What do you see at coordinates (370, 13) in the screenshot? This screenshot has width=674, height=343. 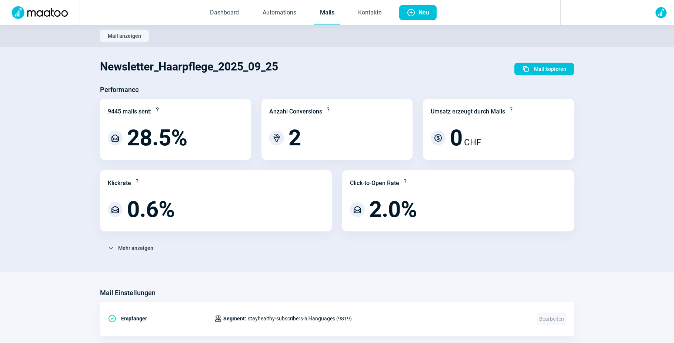 I see `a: Kontakte` at bounding box center [370, 13].